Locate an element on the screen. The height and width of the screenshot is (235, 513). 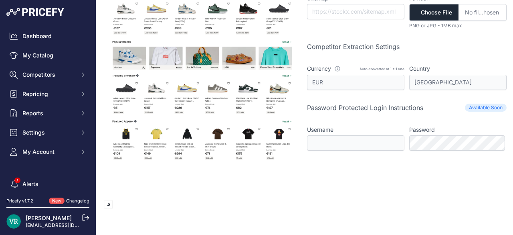
span: My Account is located at coordinates (49, 152).